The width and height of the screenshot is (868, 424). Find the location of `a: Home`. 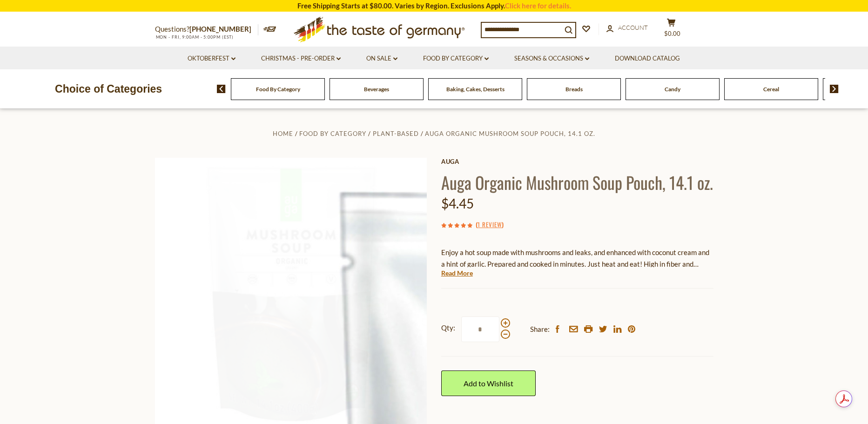

a: Home is located at coordinates (283, 134).